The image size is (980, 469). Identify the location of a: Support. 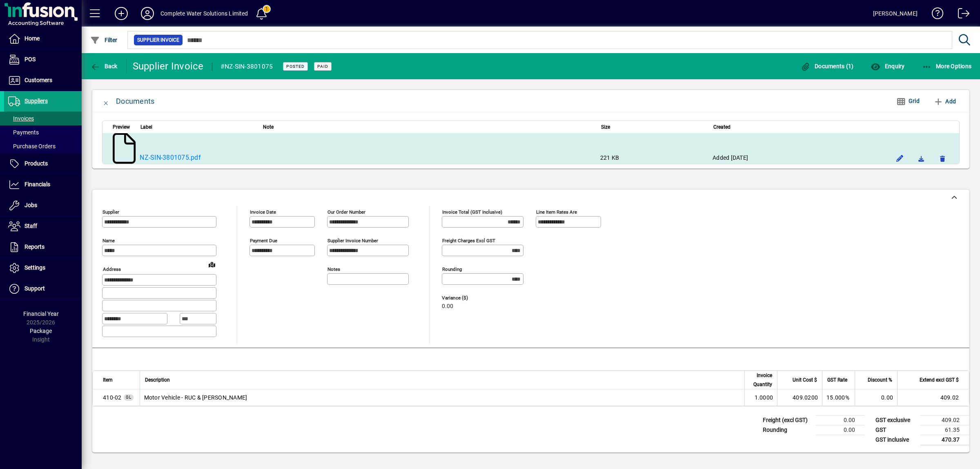
(43, 289).